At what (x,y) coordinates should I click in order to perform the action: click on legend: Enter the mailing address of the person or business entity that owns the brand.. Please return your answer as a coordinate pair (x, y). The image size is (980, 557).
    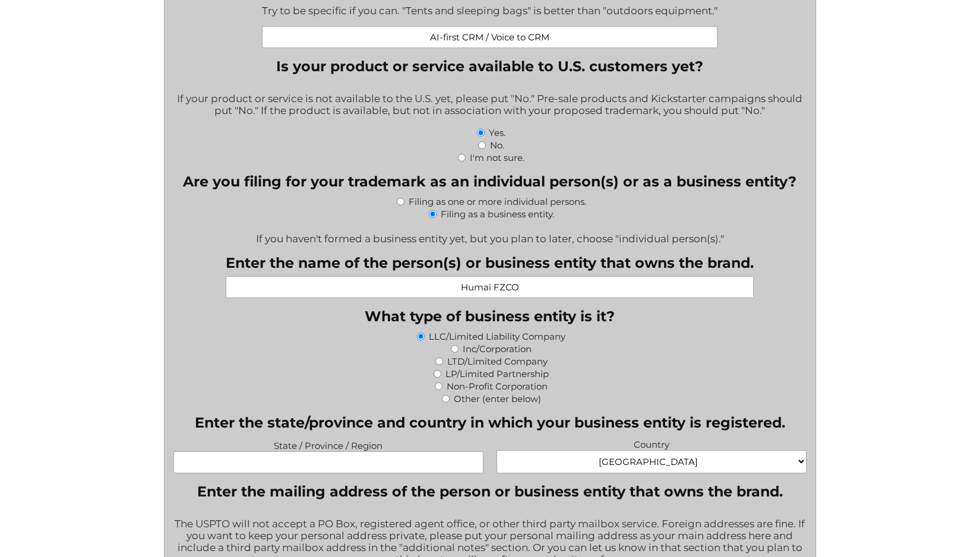
    Looking at the image, I should click on (490, 491).